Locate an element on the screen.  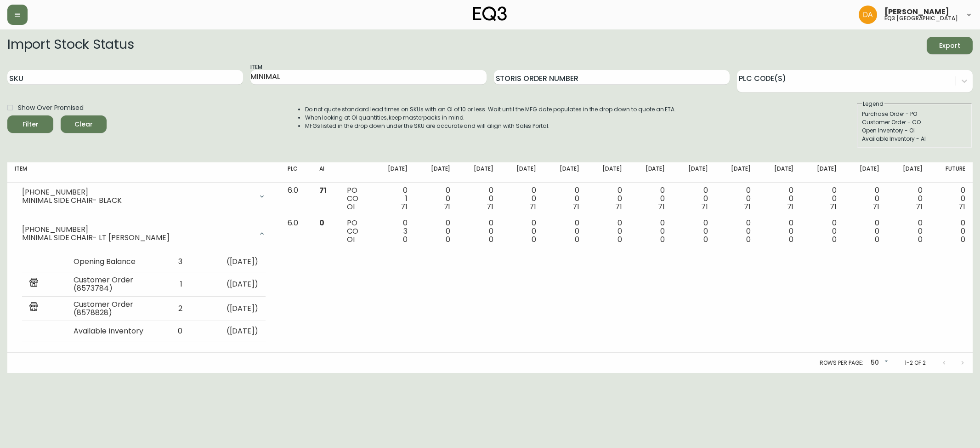
div: Purchase Order - PO is located at coordinates (915, 114).